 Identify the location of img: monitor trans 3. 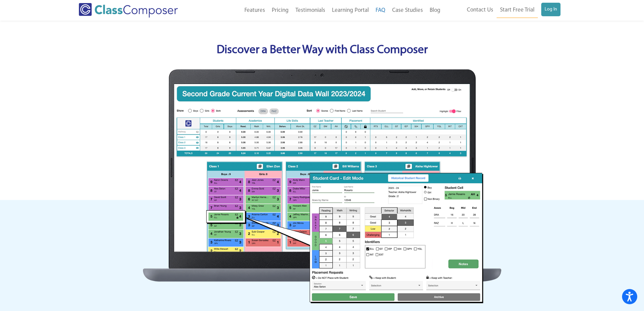
(322, 186).